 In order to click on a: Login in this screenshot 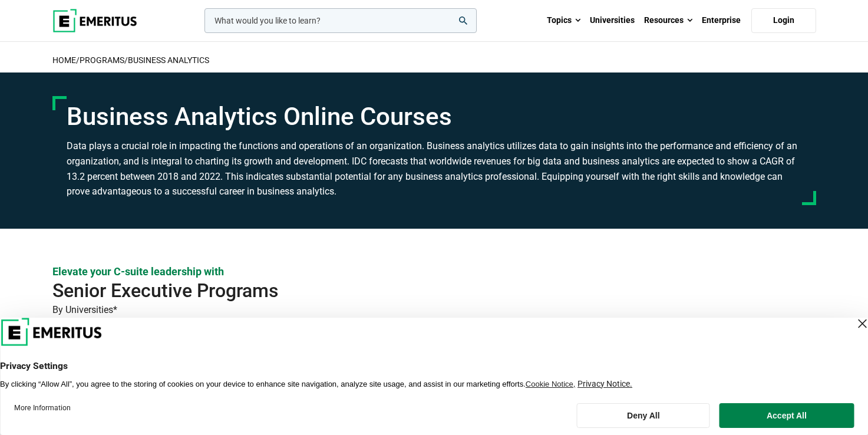, I will do `click(784, 20)`.